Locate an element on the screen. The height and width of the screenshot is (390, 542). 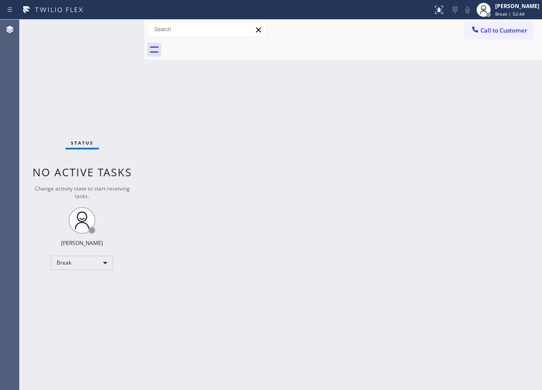
div: Break is located at coordinates (82, 263).